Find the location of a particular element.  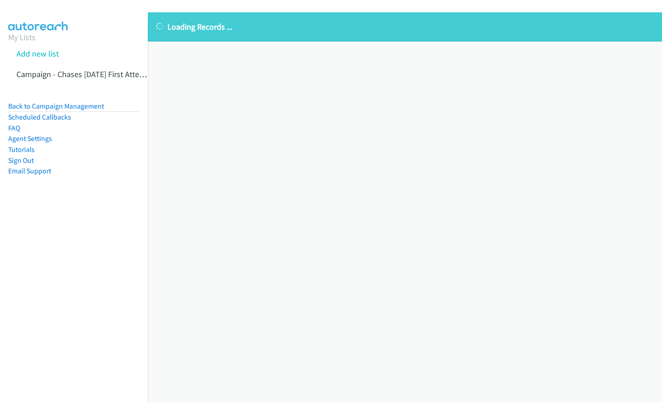

a: Email Support is located at coordinates (30, 171).